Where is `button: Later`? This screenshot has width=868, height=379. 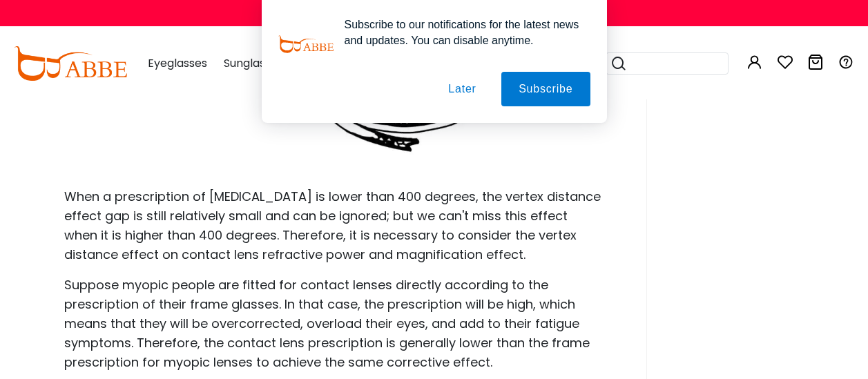 button: Later is located at coordinates (462, 89).